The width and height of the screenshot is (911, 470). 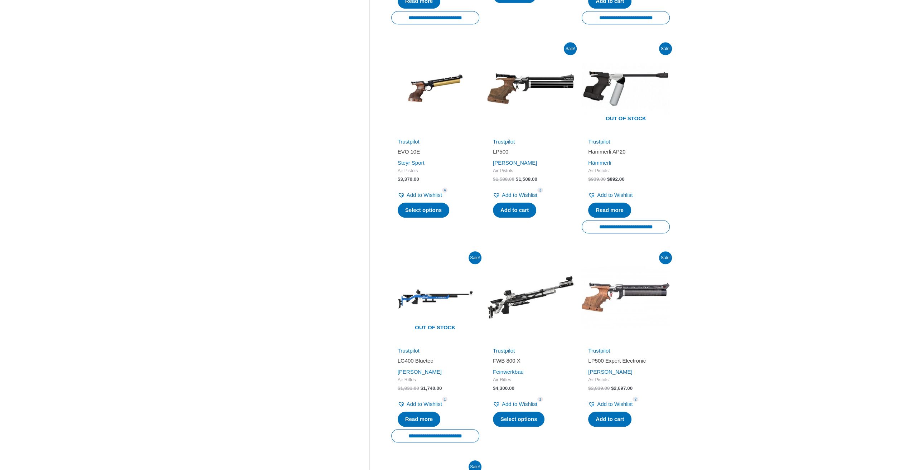 What do you see at coordinates (616, 179) in the screenshot?
I see `bdi: 892.00` at bounding box center [616, 179].